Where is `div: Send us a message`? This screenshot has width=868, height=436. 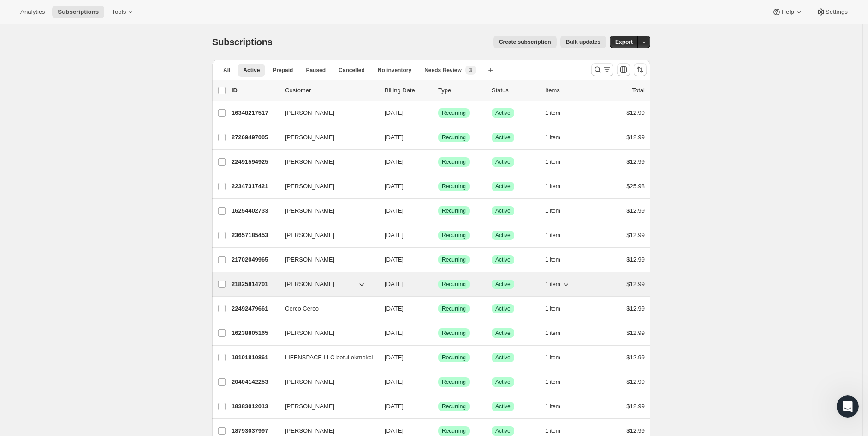 div: Send us a message is located at coordinates (86, 136).